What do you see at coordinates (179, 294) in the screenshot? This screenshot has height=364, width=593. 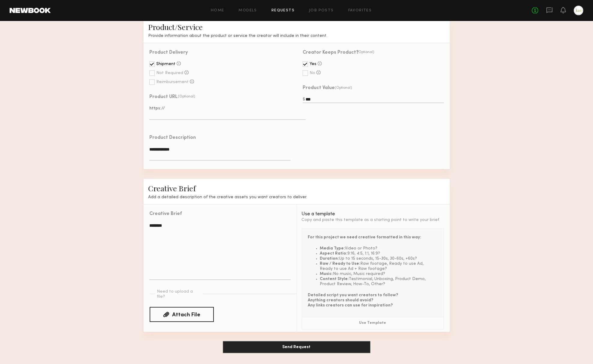 I see `div: Need to upload a file?` at bounding box center [179, 294].